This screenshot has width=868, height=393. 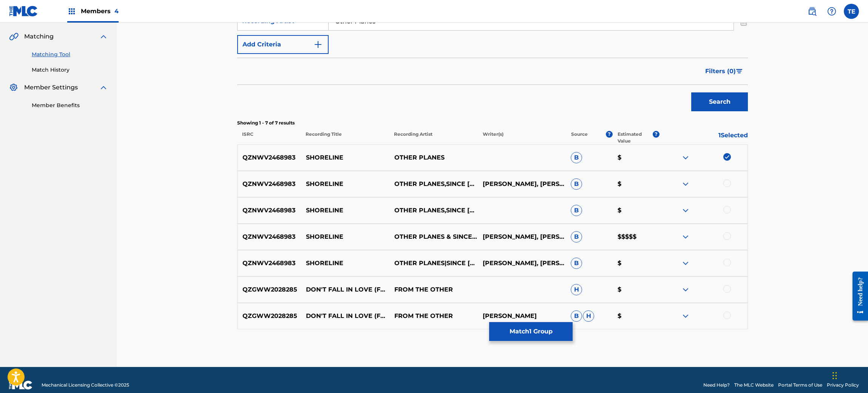 What do you see at coordinates (812, 11) in the screenshot?
I see `a: Public Search` at bounding box center [812, 11].